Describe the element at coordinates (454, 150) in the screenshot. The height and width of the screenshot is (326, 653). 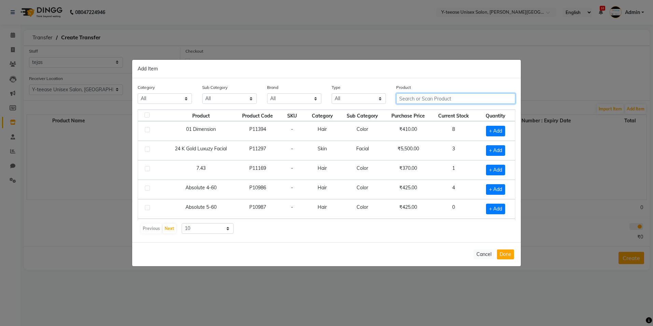
I see `td: 3` at that location.